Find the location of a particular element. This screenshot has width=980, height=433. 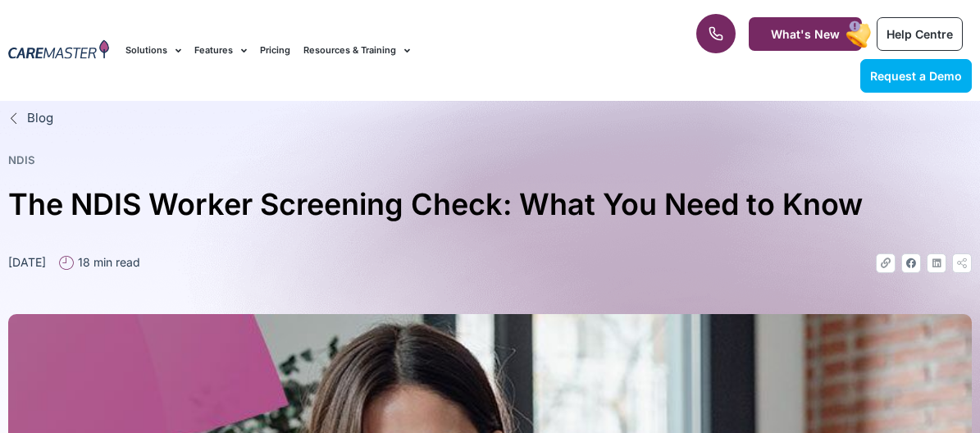

span: Blog is located at coordinates (38, 118).